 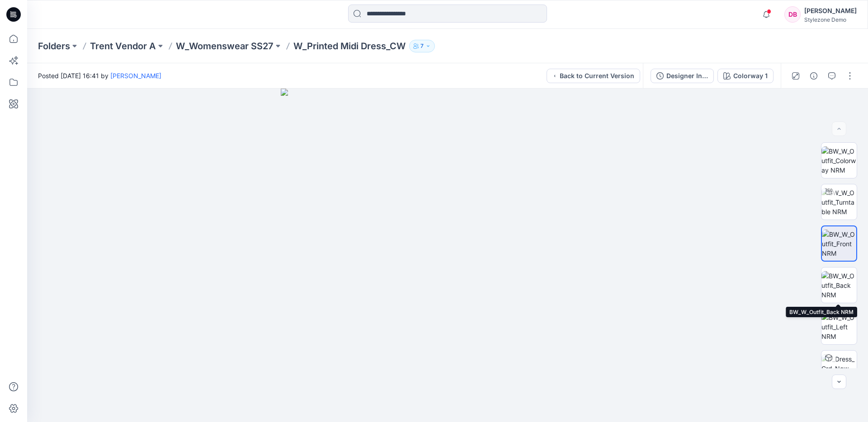 What do you see at coordinates (814, 76) in the screenshot?
I see `button: Details` at bounding box center [814, 76].